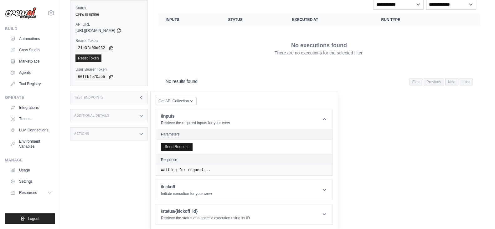  I want to click on label: API URL, so click(109, 24).